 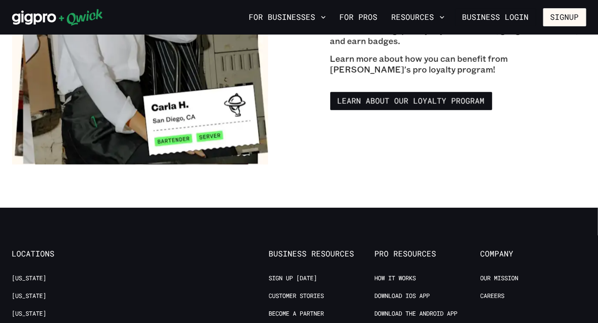 I want to click on button: Resources, so click(x=418, y=17).